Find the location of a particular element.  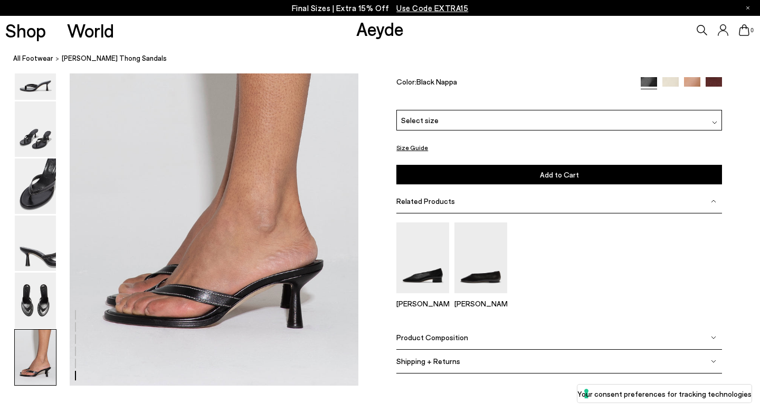

img: Delia Low-Heeled Ballet Pumps is located at coordinates (423, 258).